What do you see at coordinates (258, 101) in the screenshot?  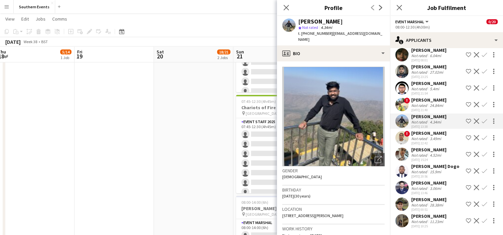 I see `span: 07:45-12:30 (4h45m)` at bounding box center [258, 101].